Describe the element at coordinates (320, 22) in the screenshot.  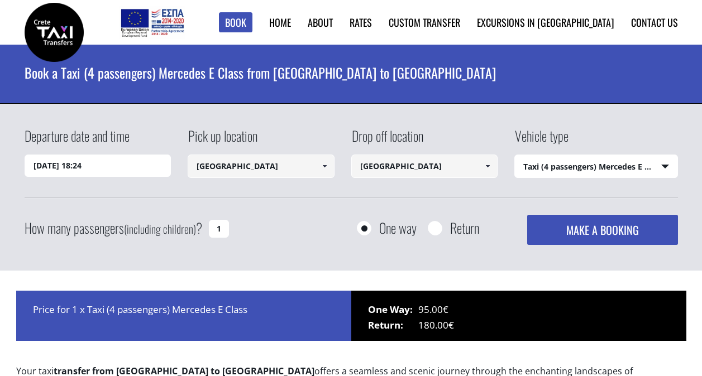
I see `a: About` at that location.